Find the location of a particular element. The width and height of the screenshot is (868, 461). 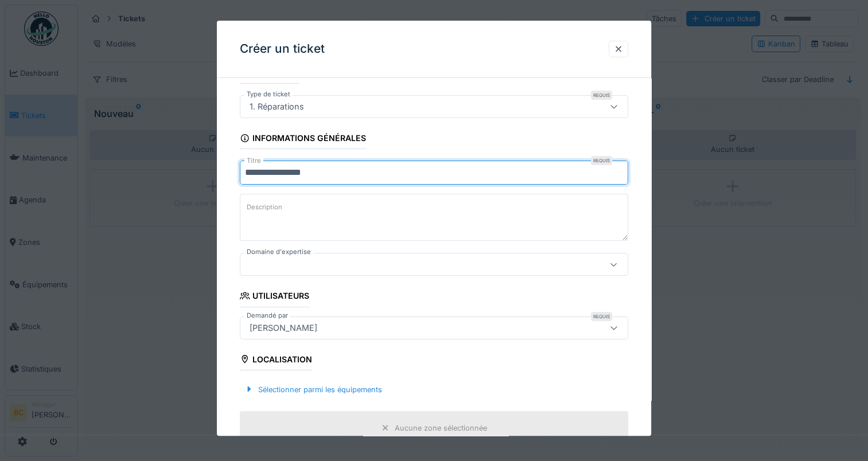

label: Domaine d'expertise is located at coordinates (279, 252).